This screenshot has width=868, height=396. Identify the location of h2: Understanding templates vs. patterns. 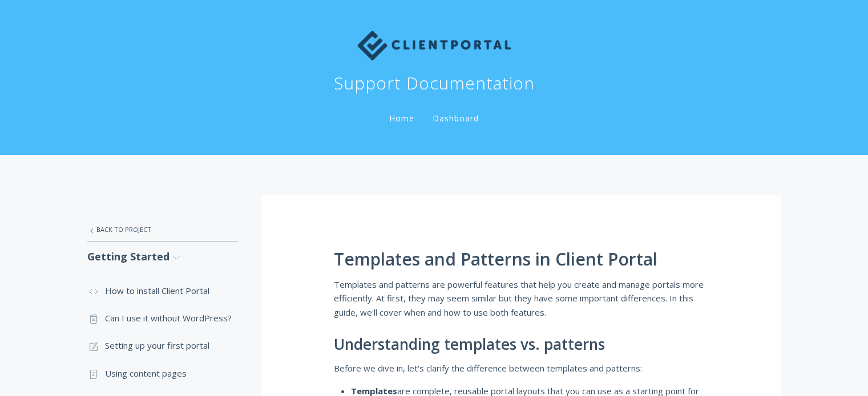
(521, 345).